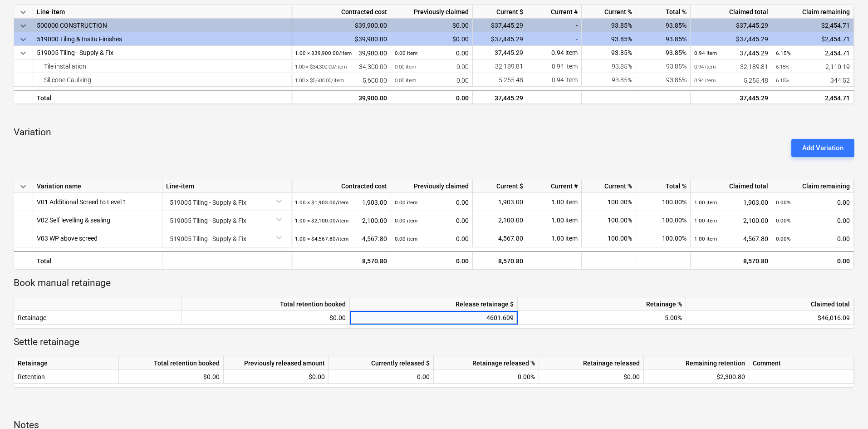  Describe the element at coordinates (706, 202) in the screenshot. I see `small: 1.00 item` at that location.